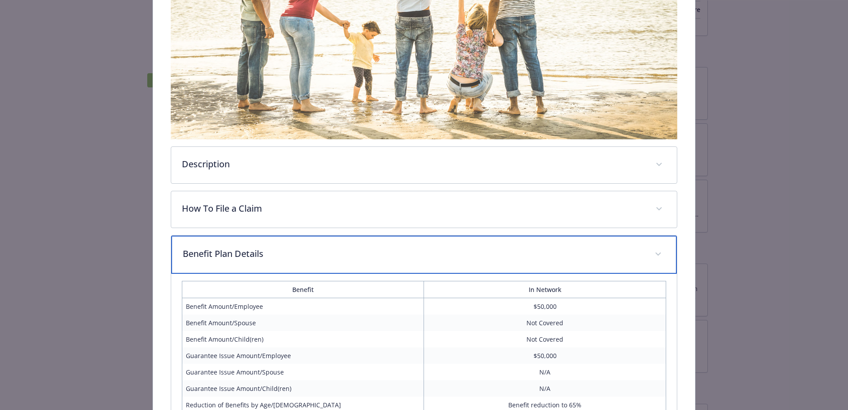  Describe the element at coordinates (413, 208) in the screenshot. I see `p: How To File a Claim` at that location.